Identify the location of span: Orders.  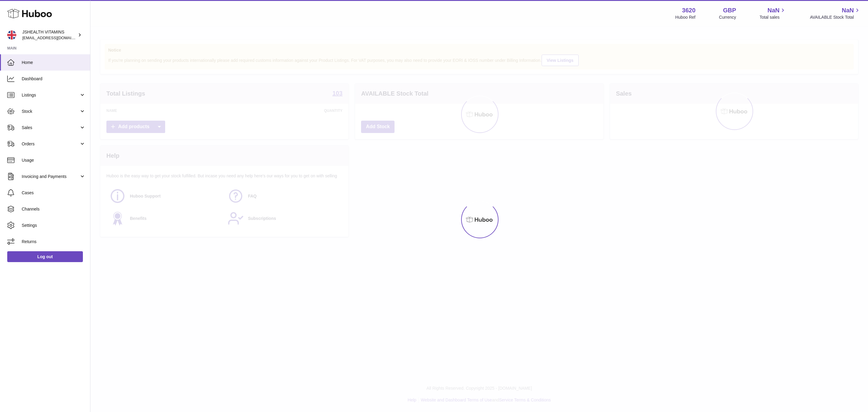
(50, 144).